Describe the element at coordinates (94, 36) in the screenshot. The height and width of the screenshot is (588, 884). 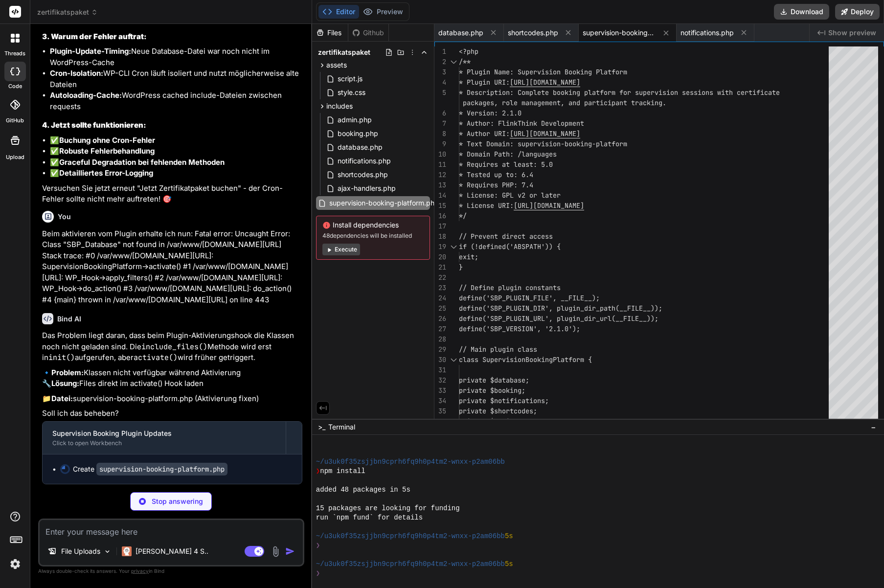
I see `strong: 3. Warum der Fehler auftrat:` at that location.